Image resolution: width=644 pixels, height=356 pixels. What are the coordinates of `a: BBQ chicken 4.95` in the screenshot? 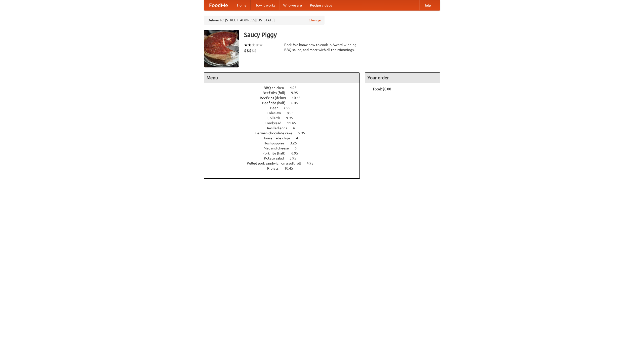 It's located at (285, 88).